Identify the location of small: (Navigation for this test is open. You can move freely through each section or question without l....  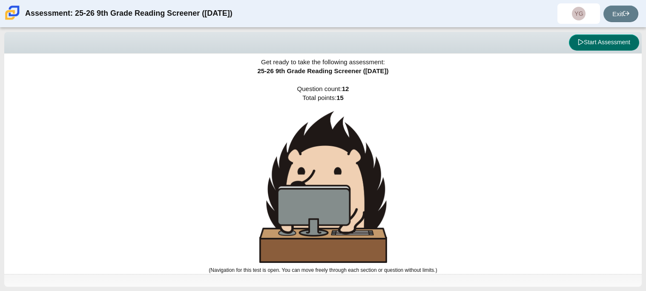
(323, 270).